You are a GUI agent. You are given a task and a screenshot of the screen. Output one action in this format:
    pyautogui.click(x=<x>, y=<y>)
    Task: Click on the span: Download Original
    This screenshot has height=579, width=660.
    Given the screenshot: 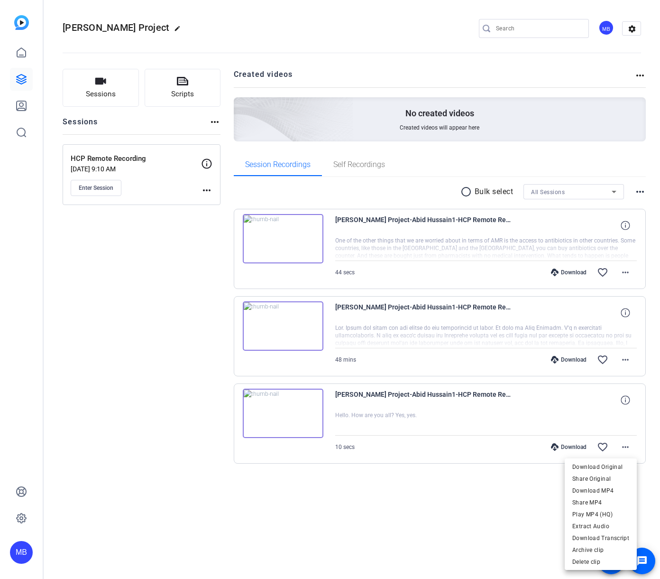 What is the action you would take?
    pyautogui.click(x=601, y=467)
    